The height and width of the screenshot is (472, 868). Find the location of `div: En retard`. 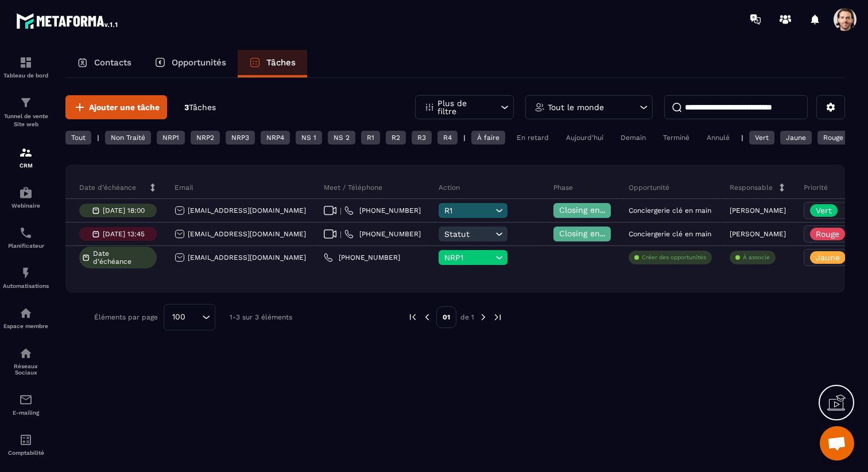

div: En retard is located at coordinates (533, 138).